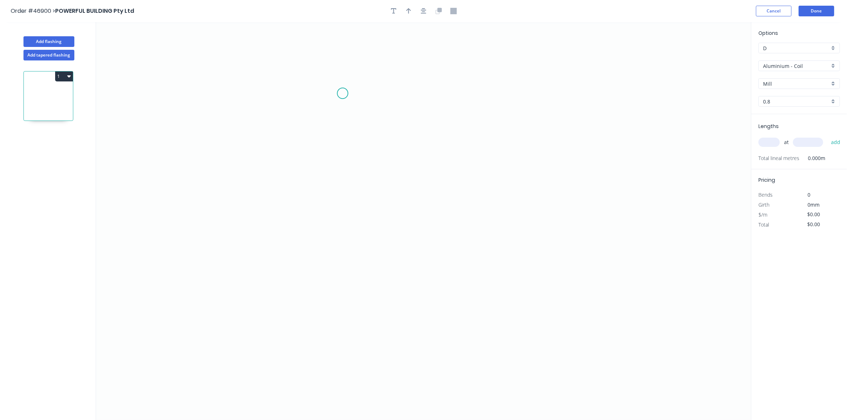 The width and height of the screenshot is (847, 420). I want to click on span: Total, so click(763, 224).